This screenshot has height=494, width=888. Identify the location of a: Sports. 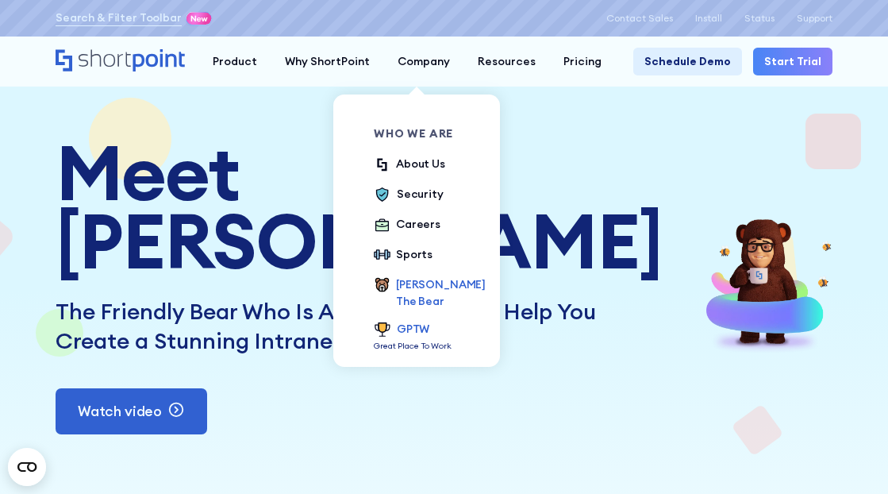
(403, 255).